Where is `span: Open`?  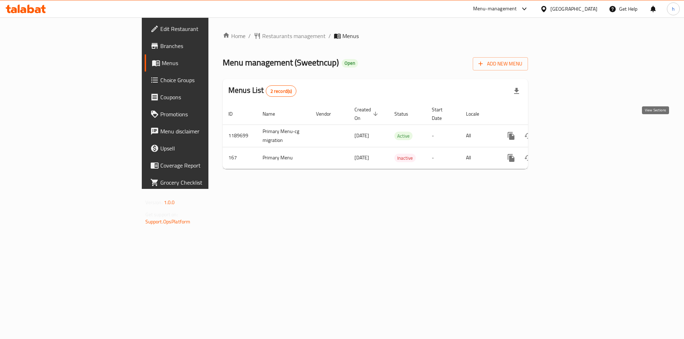
span: Open is located at coordinates (350, 63).